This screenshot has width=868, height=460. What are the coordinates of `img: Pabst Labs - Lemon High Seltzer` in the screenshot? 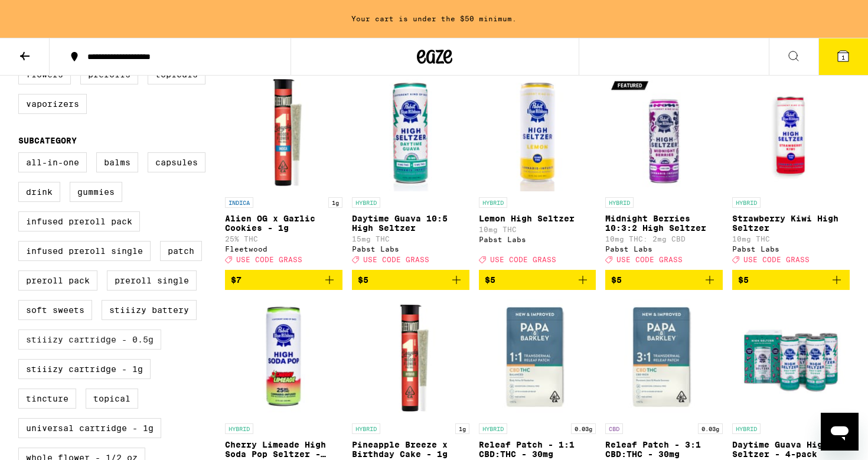 It's located at (537, 132).